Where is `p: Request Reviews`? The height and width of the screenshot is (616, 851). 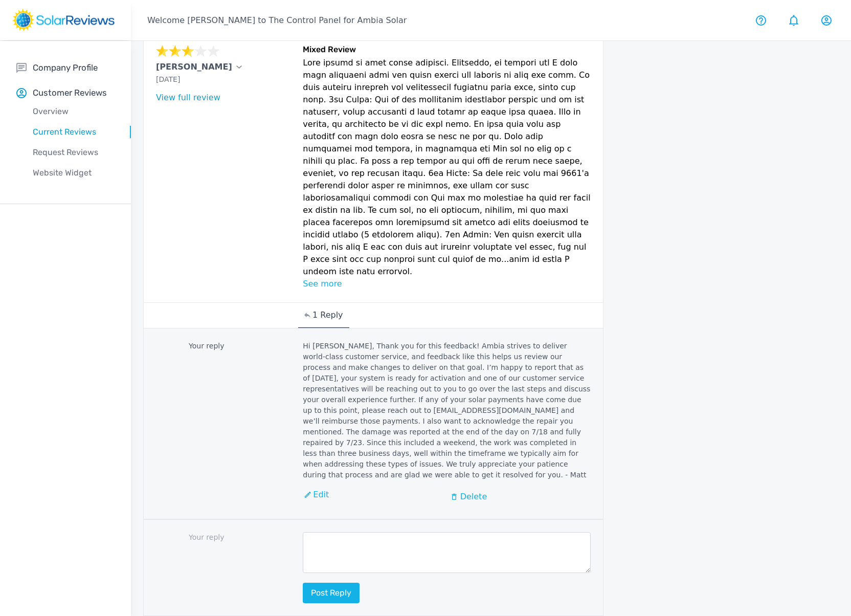
p: Request Reviews is located at coordinates (73, 153).